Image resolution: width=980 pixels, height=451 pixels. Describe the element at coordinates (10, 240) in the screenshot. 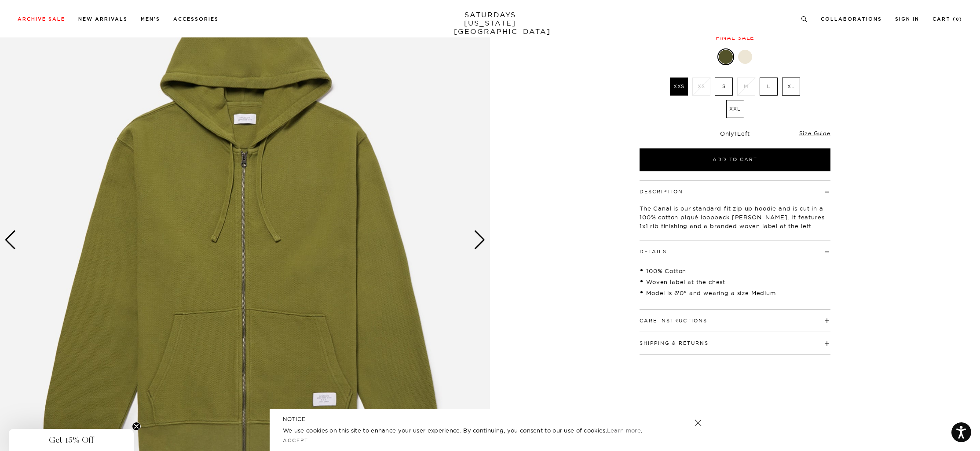

I see `div: Previous slide` at that location.